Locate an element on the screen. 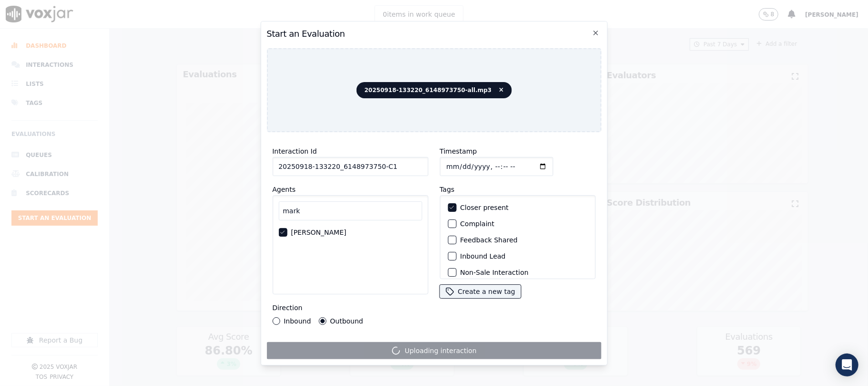 Image resolution: width=868 pixels, height=386 pixels. span: 20250918-133220_6148973750-all.mp3 is located at coordinates (434, 90).